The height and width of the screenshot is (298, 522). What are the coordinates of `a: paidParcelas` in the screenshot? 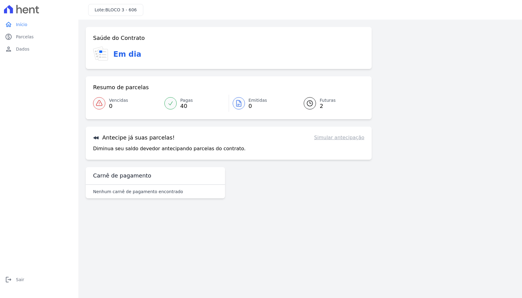 It's located at (39, 37).